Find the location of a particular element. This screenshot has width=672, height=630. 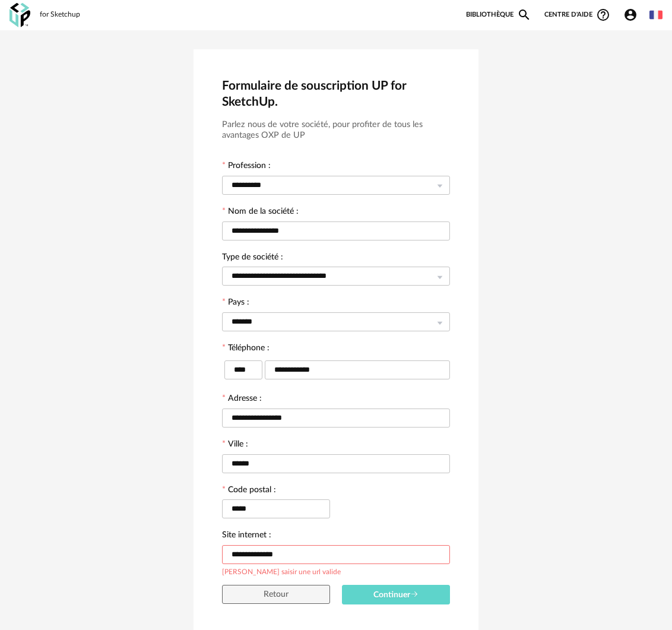

h2: Formulaire de souscription UP for SketchUp. is located at coordinates (336, 94).